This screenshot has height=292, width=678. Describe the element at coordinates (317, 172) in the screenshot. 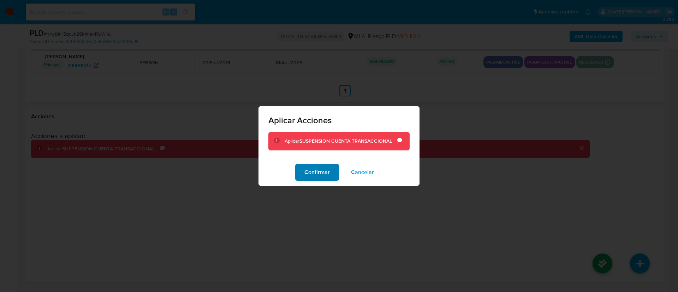

I see `span: Confirmar` at that location.